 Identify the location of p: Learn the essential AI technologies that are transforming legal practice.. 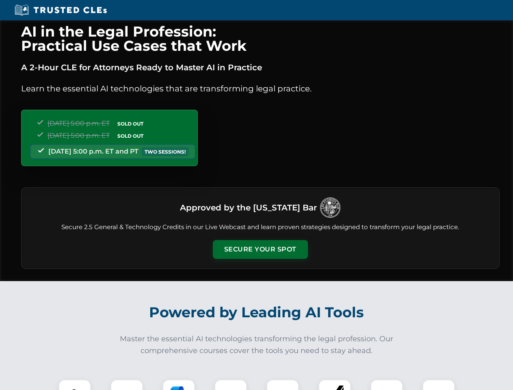
(260, 89).